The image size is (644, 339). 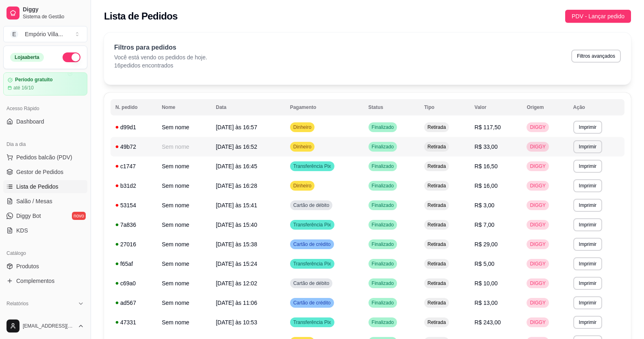 I want to click on th: Ação, so click(x=597, y=107).